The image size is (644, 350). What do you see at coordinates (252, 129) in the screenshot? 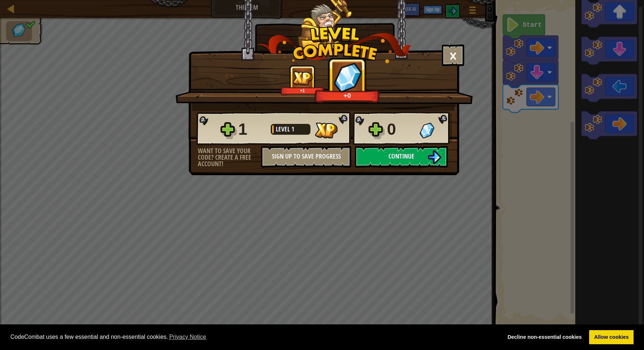
I see `div: 1` at bounding box center [252, 129].